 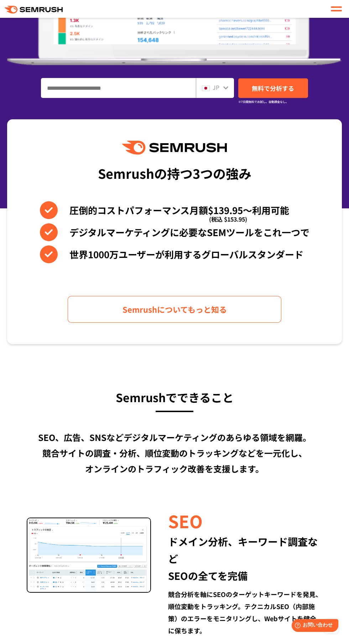 What do you see at coordinates (273, 88) in the screenshot?
I see `span: 無料で分析する` at bounding box center [273, 88].